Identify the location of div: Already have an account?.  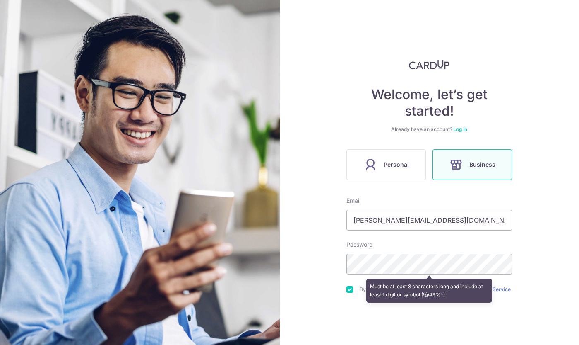
(430, 129).